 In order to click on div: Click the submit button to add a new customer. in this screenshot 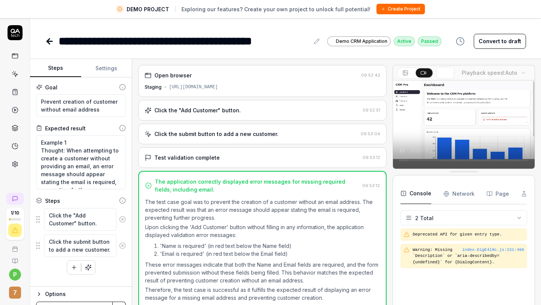, I will do `click(217, 134)`.